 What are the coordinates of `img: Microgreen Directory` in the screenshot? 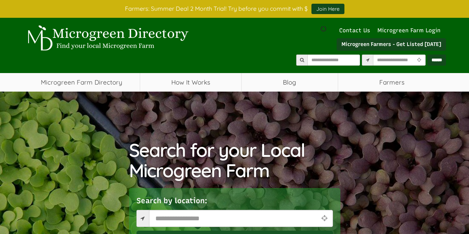 It's located at (107, 38).